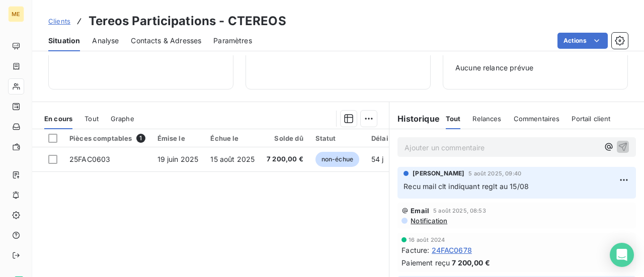 Image resolution: width=644 pixels, height=277 pixels. What do you see at coordinates (621, 255) in the screenshot?
I see `div: Open Intercom Messenger` at bounding box center [621, 255].